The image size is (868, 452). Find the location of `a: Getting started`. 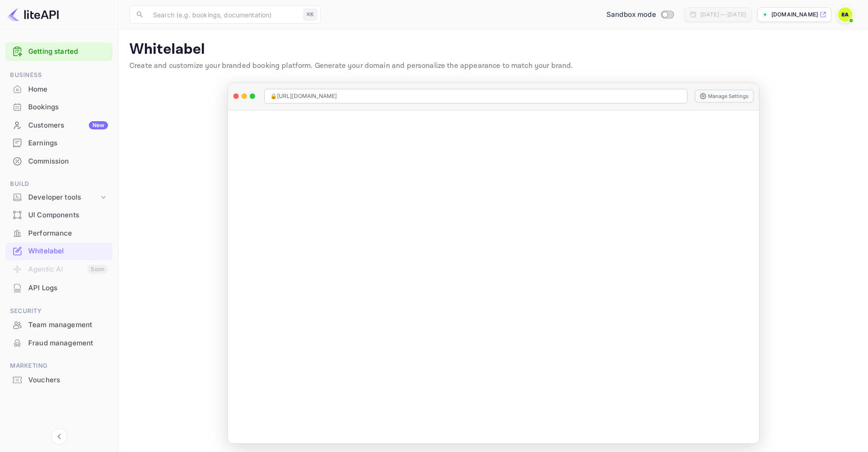

a: Getting started is located at coordinates (68, 52).